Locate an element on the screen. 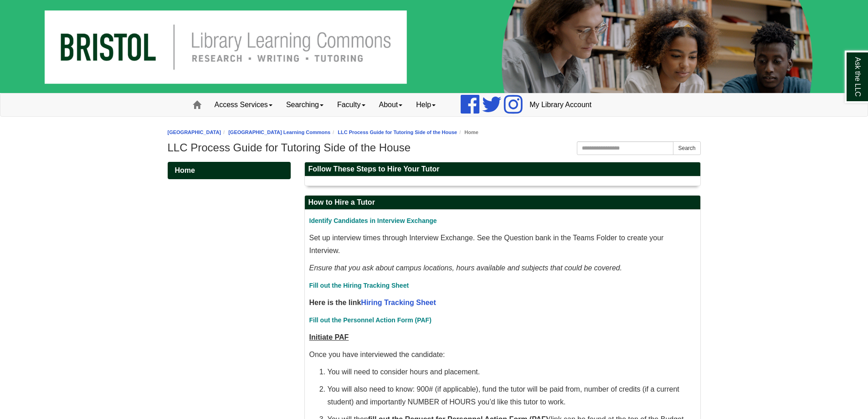 This screenshot has height=419, width=868. u: Initiate PAF is located at coordinates (330, 337).